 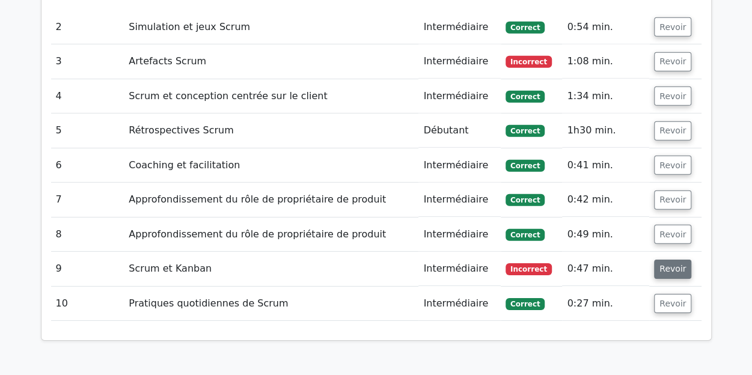 What do you see at coordinates (170, 268) in the screenshot?
I see `font: Scrum et Kanban` at bounding box center [170, 268].